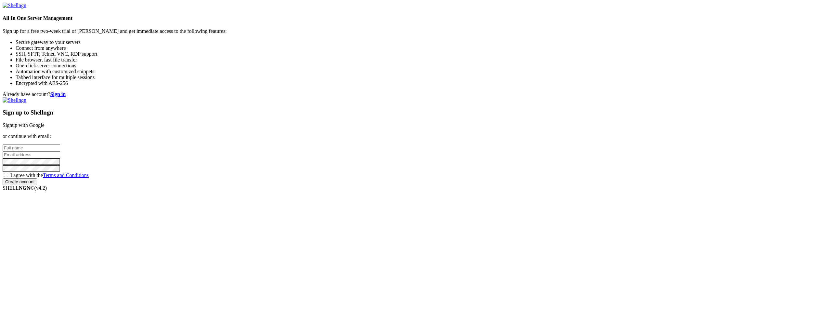 The height and width of the screenshot is (314, 832). What do you see at coordinates (31, 154) in the screenshot?
I see `input: Email address` at bounding box center [31, 154].